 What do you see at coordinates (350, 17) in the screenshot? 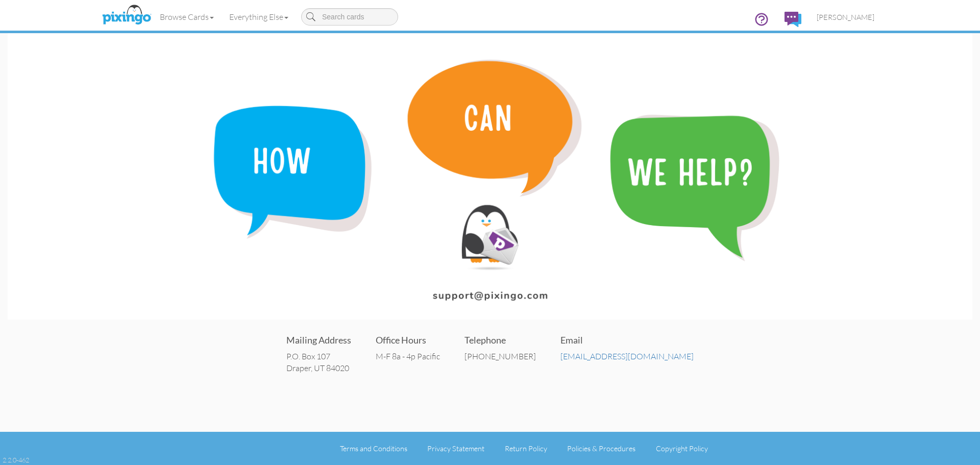
I see `input: Search cards` at bounding box center [350, 17].